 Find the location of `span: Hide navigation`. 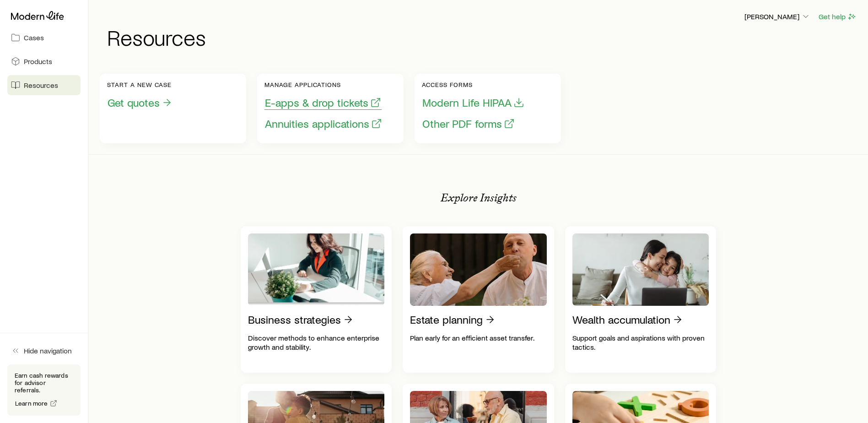

span: Hide navigation is located at coordinates (48, 351).